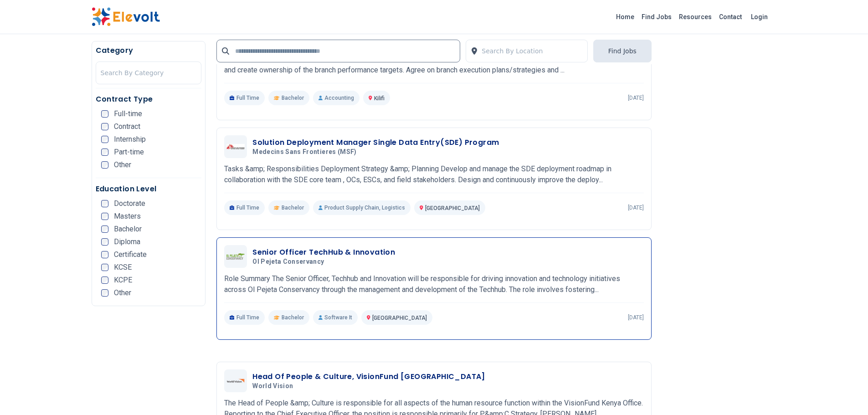 The width and height of the screenshot is (868, 415). I want to click on h5: Education Level, so click(149, 189).